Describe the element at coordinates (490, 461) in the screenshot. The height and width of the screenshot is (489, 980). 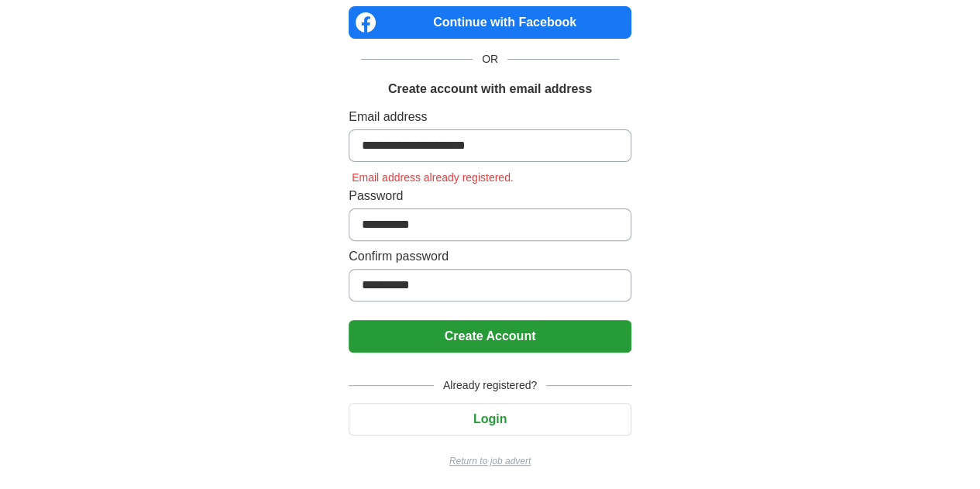
I see `a: Return to job advert` at that location.